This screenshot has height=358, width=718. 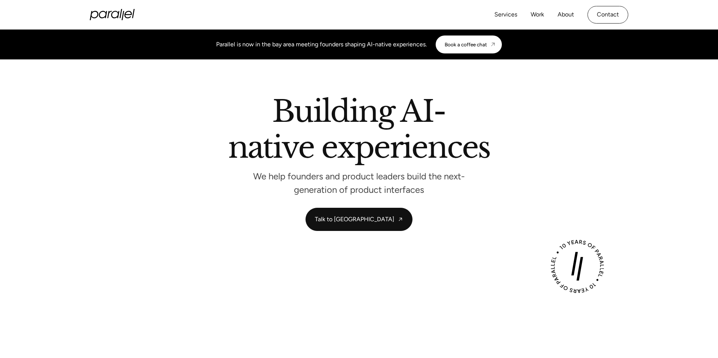 I want to click on a: Contact, so click(x=607, y=15).